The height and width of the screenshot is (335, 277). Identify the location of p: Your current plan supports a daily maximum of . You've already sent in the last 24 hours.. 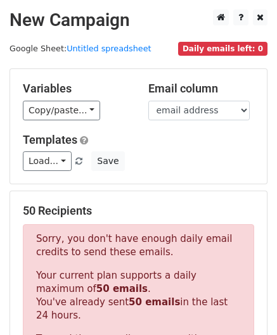
(138, 296).